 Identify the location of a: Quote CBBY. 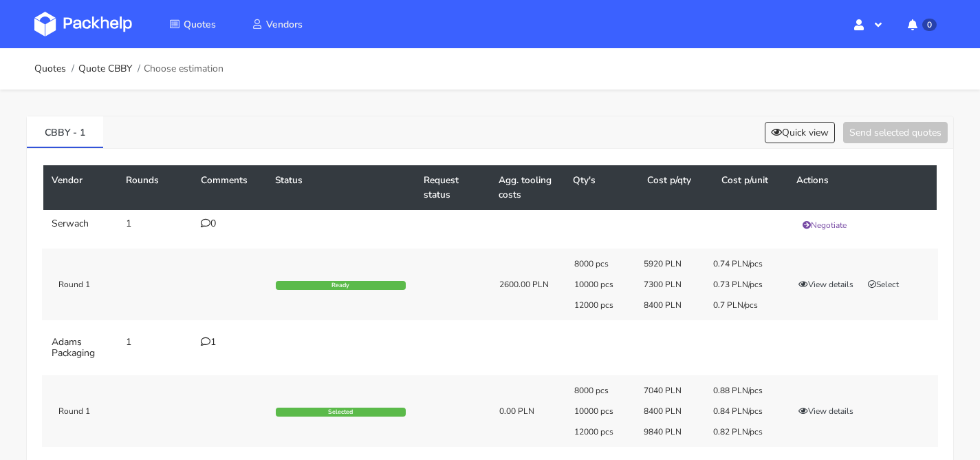
(105, 69).